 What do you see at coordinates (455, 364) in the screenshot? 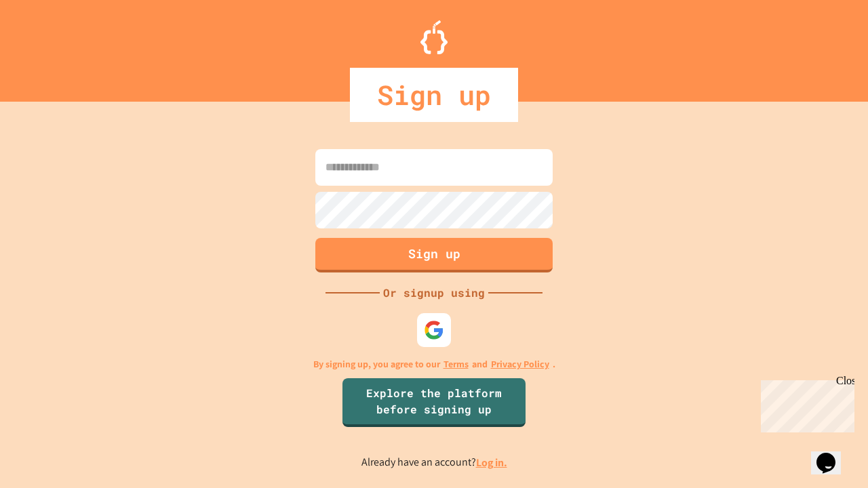
I see `a: Terms` at bounding box center [455, 364].